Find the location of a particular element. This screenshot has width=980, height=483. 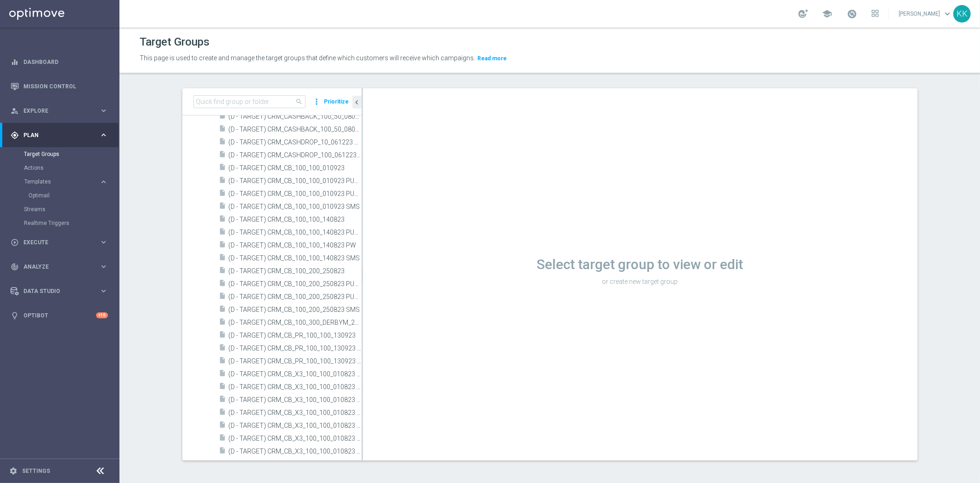

span: (D - TARGET) CRM_CB_PR_100_100_130923 SMS is located at coordinates (295, 361).